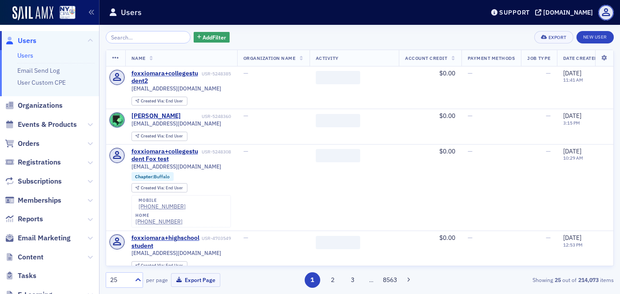  I want to click on a: SailAMX, so click(33, 13).